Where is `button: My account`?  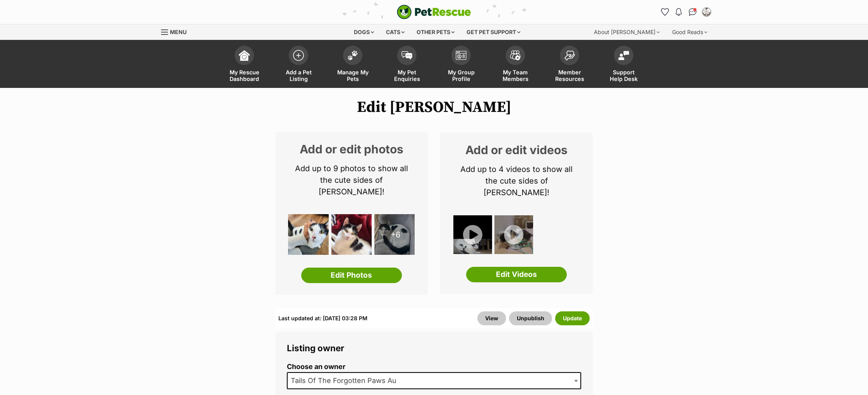 button: My account is located at coordinates (707, 12).